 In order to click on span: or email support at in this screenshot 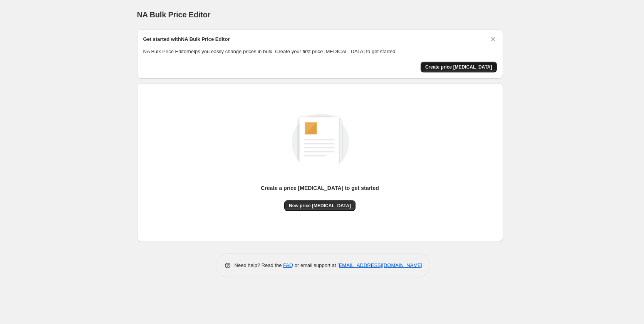, I will do `click(315, 265)`.